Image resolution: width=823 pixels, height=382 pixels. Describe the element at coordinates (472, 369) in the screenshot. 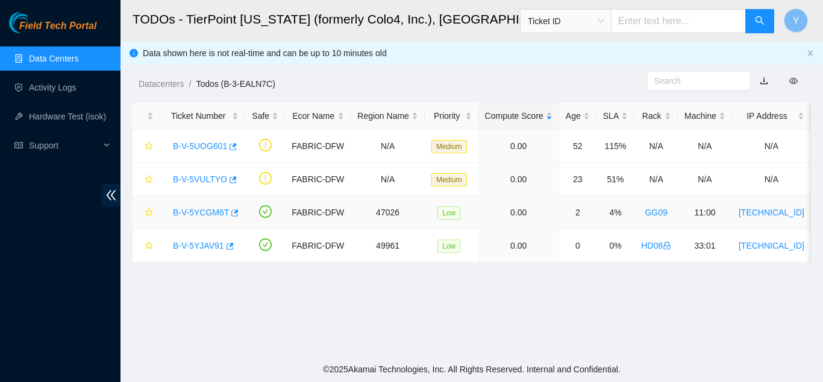

I see `footer: © 2025 Akamai Technologies, Inc. All Rights Reserved. Internal and Confidential.` at that location.